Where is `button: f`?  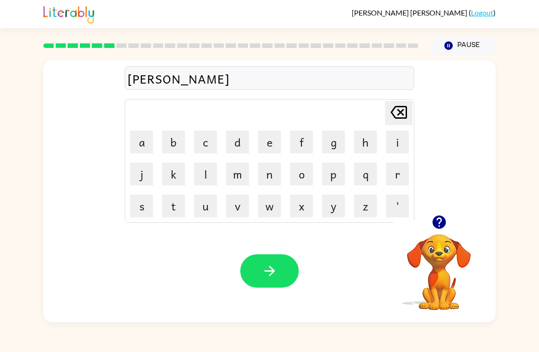 button: f is located at coordinates (301, 142).